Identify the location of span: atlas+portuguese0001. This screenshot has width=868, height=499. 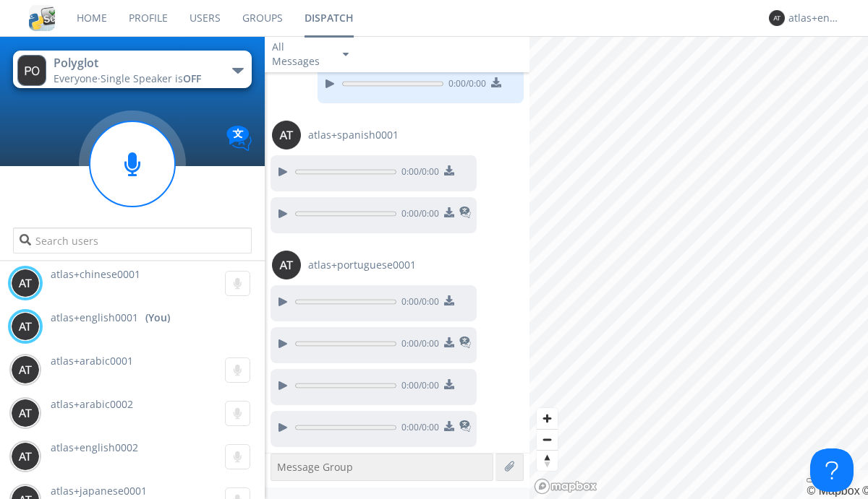
(362, 265).